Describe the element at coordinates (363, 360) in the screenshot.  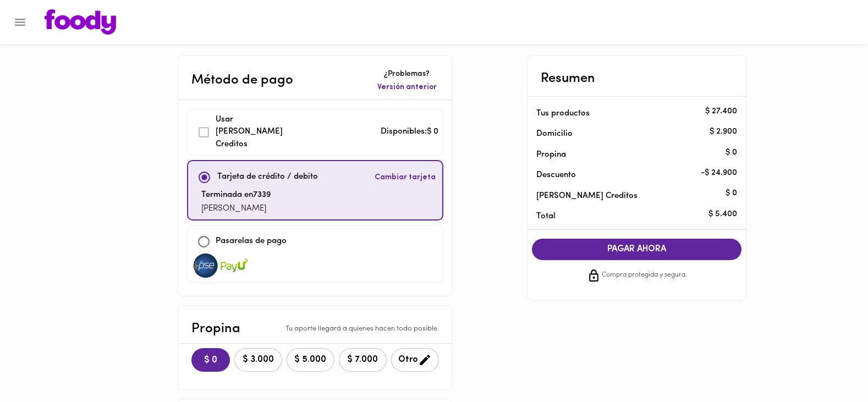
I see `span: $ 7.000` at that location.